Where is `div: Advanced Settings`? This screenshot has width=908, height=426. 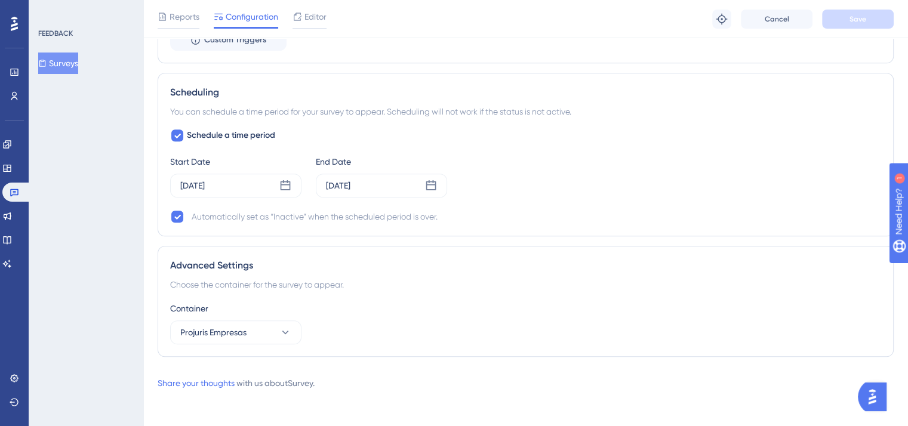 div: Advanced Settings is located at coordinates (525, 266).